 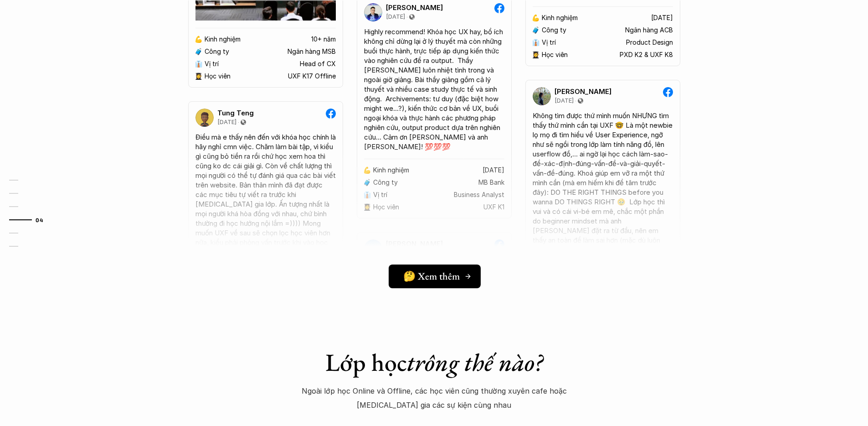 I want to click on p: 10+ năm, so click(x=323, y=39).